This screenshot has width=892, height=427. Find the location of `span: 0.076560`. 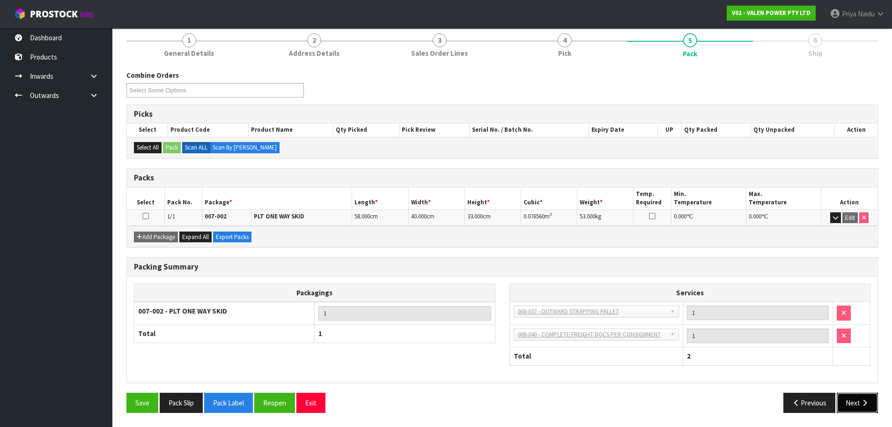

span: 0.076560 is located at coordinates (534, 216).